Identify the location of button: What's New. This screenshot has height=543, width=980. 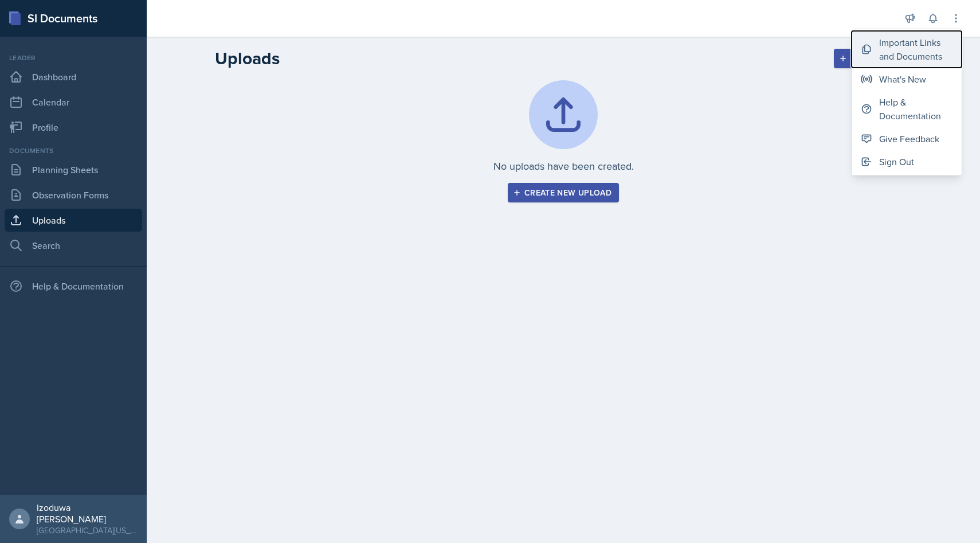
(907, 79).